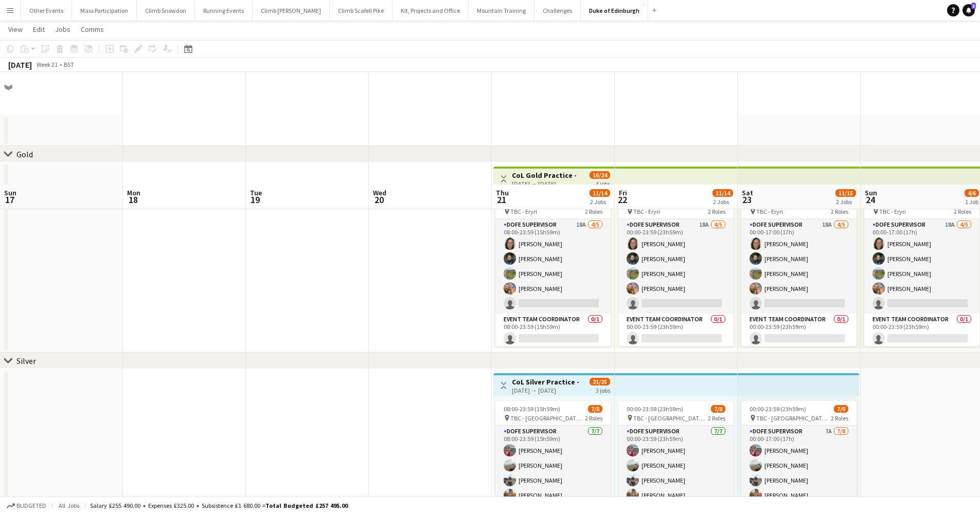 Image resolution: width=980 pixels, height=514 pixels. Describe the element at coordinates (31, 505) in the screenshot. I see `span: Budgeted` at that location.